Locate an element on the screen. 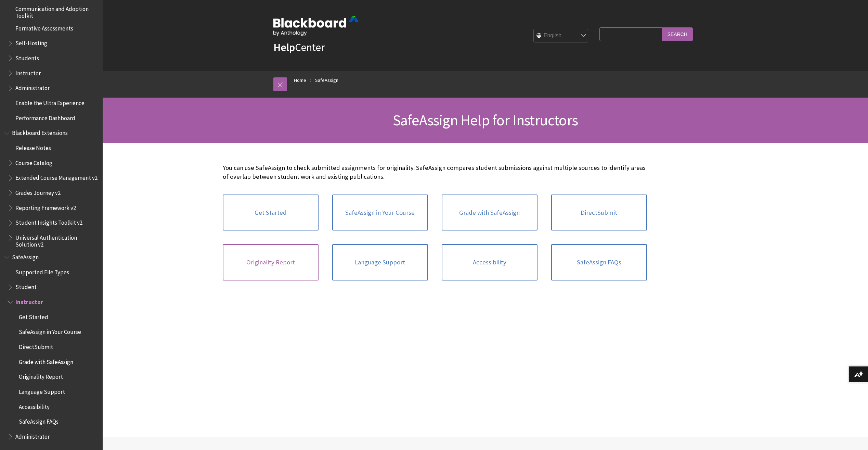  span: Get Started is located at coordinates (33, 315).